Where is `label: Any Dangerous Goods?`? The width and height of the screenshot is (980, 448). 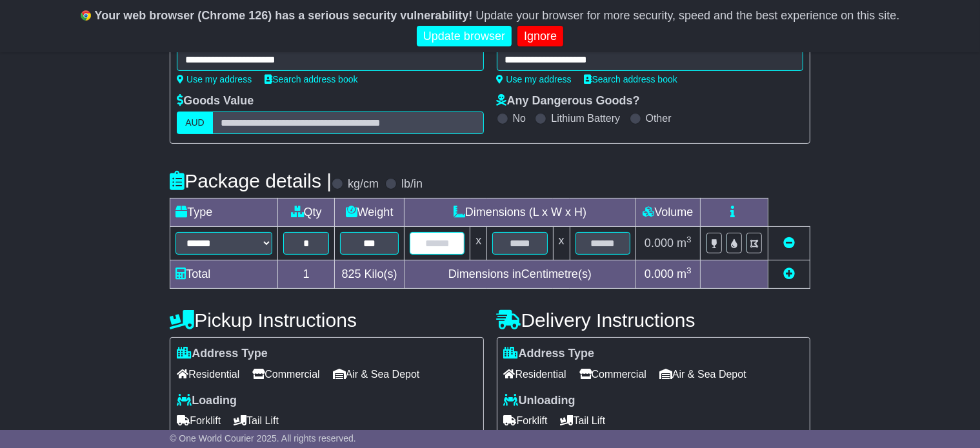 label: Any Dangerous Goods? is located at coordinates (569, 102).